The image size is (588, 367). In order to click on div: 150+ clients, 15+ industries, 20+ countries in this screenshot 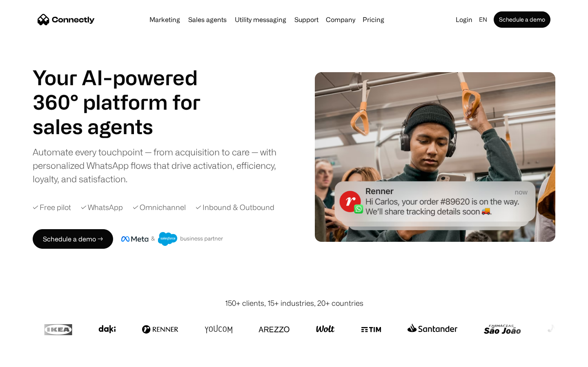, I will do `click(294, 303)`.